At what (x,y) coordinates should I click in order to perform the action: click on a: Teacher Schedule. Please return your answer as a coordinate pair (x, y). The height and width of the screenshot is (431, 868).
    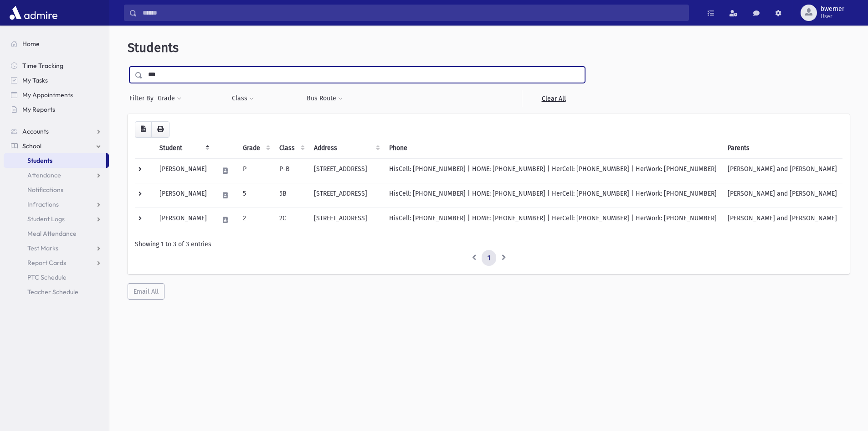
    Looking at the image, I should click on (56, 292).